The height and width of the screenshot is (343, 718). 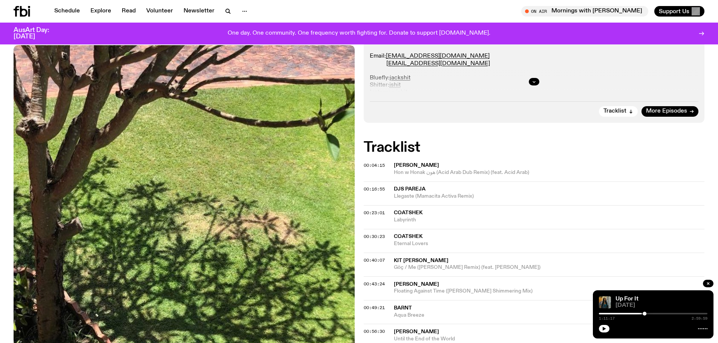 What do you see at coordinates (101, 11) in the screenshot?
I see `a: Explore` at bounding box center [101, 11].